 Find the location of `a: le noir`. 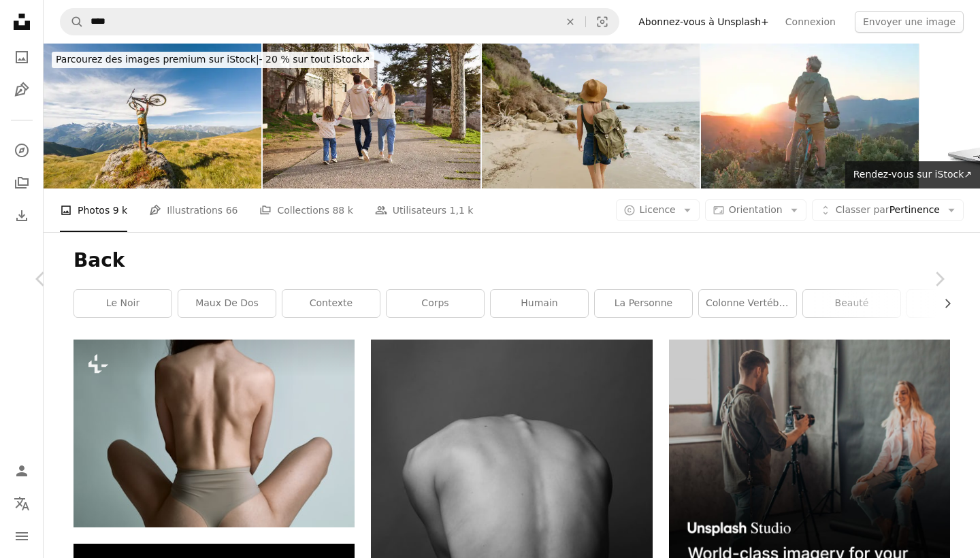

a: le noir is located at coordinates (122, 303).